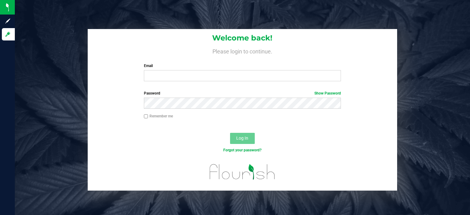 The width and height of the screenshot is (470, 215). What do you see at coordinates (242, 51) in the screenshot?
I see `h4: Please login to continue.` at bounding box center [242, 51].